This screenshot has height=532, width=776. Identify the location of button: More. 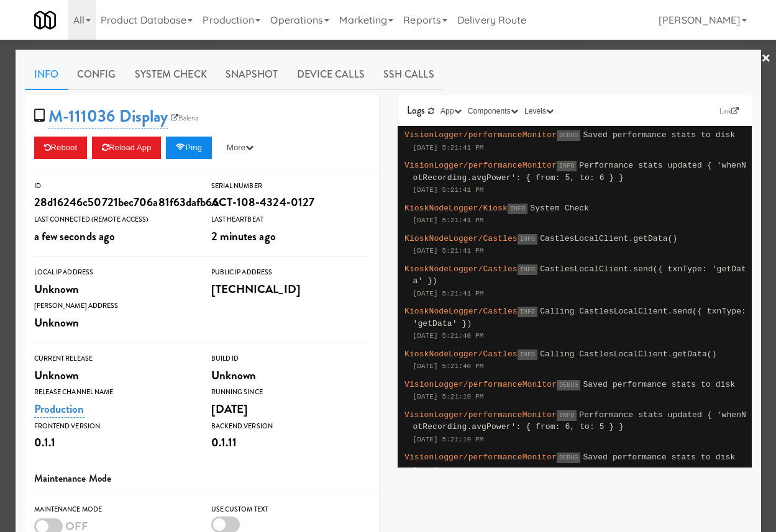
(240, 148).